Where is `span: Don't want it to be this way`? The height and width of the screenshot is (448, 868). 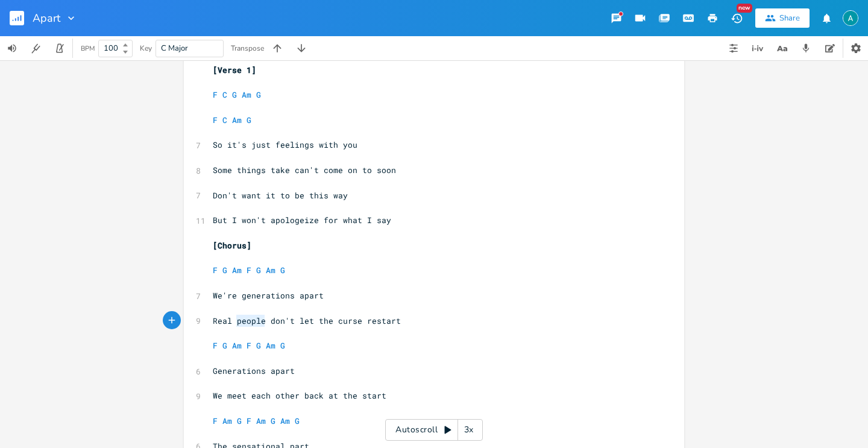 span: Don't want it to be this way is located at coordinates (281, 195).